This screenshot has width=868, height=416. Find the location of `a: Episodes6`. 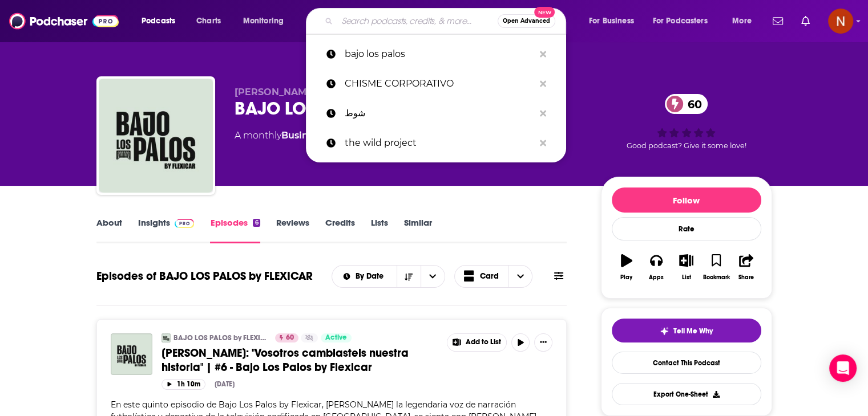

a: Episodes6 is located at coordinates (234, 230).